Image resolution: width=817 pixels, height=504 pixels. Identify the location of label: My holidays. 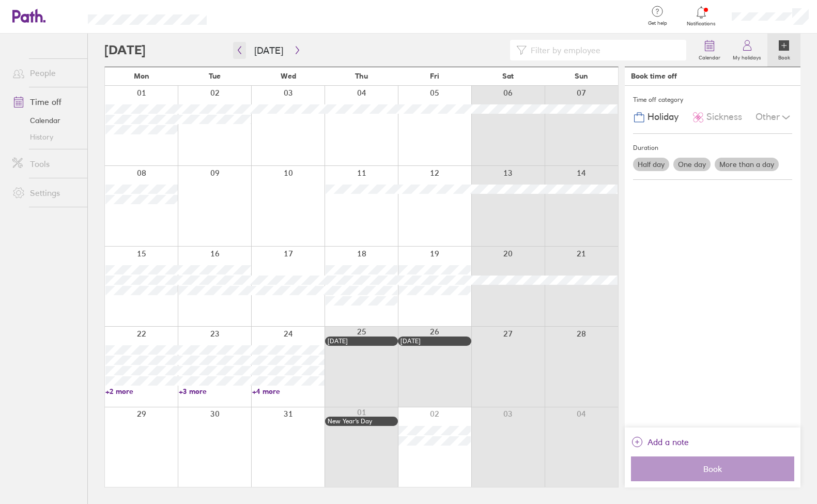
(746, 56).